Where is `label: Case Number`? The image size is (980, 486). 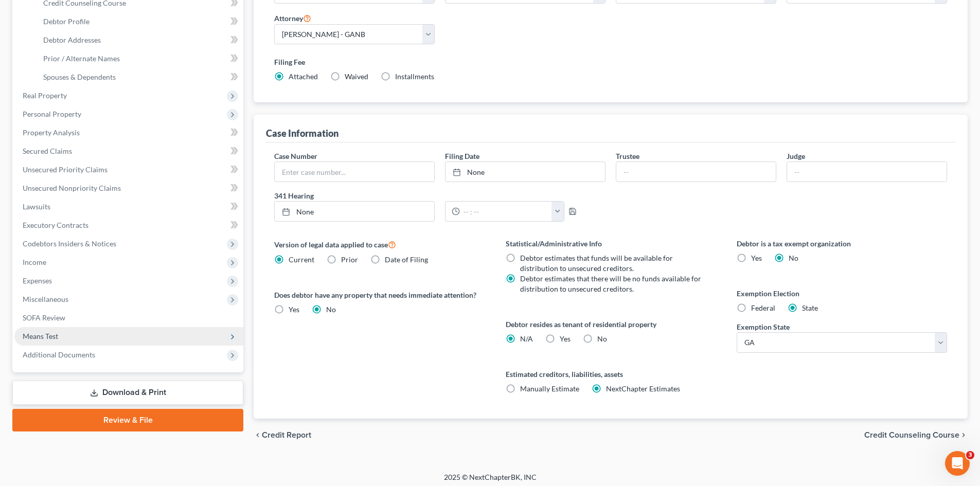 label: Case Number is located at coordinates (296, 156).